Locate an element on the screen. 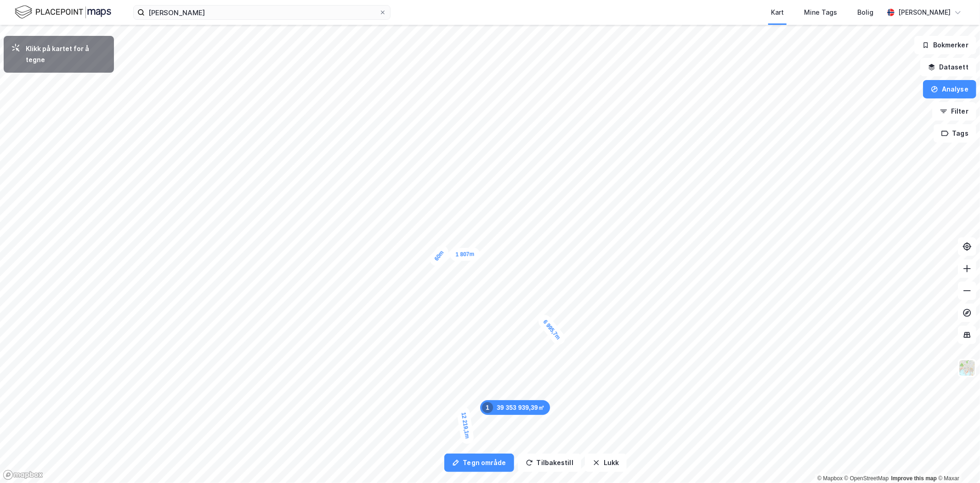 The height and width of the screenshot is (483, 980). input: Søk på adresse, matrikkel, gårdeiere, leietakere eller personer is located at coordinates (262, 12).